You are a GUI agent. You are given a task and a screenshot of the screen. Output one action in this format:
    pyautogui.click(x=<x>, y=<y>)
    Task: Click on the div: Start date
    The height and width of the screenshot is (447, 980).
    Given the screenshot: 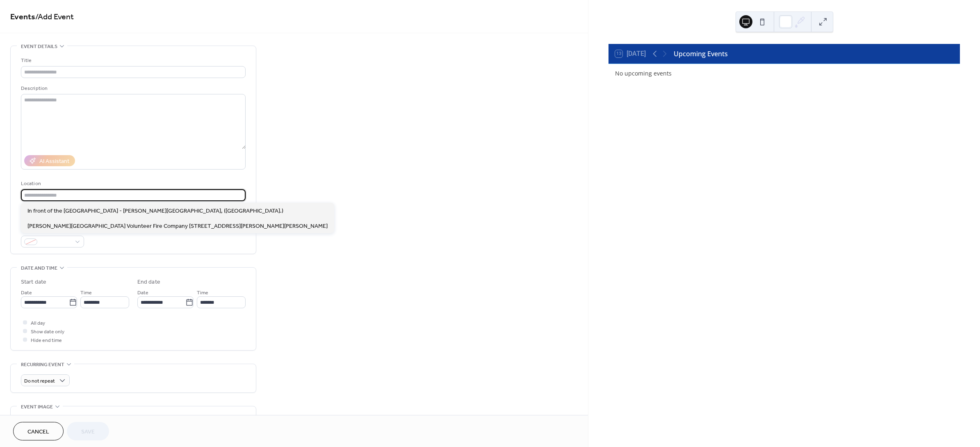 What is the action you would take?
    pyautogui.click(x=34, y=282)
    